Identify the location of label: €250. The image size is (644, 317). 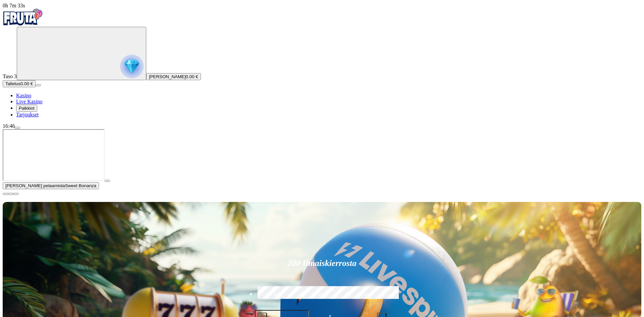
(367, 295).